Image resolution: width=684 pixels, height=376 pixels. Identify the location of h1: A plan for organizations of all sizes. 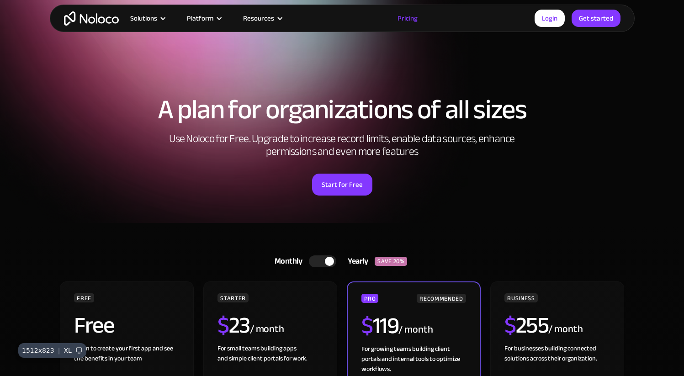
(342, 110).